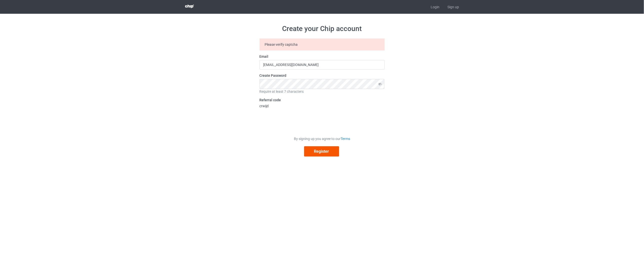 The width and height of the screenshot is (644, 279). Describe the element at coordinates (322, 45) in the screenshot. I see `div: Please verify captcha` at that location.